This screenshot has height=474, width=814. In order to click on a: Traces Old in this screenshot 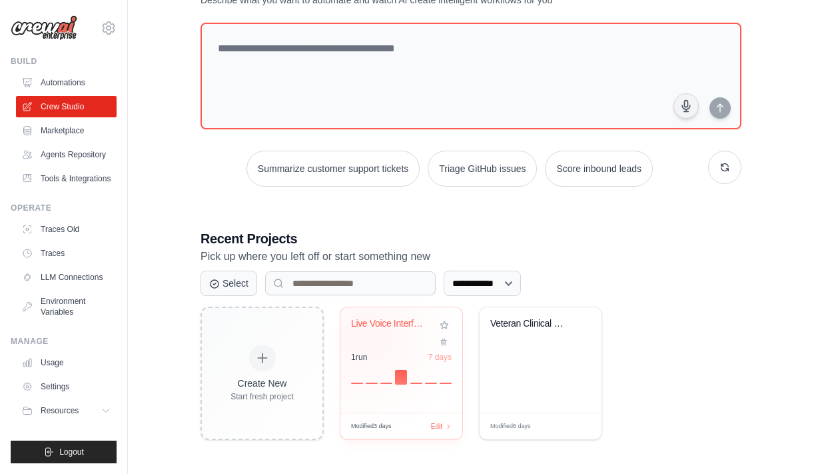, I will do `click(66, 229)`.